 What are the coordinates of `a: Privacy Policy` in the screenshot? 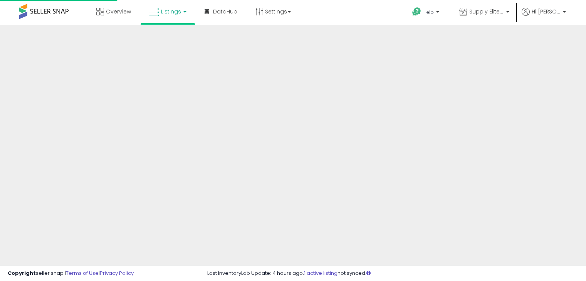 It's located at (117, 273).